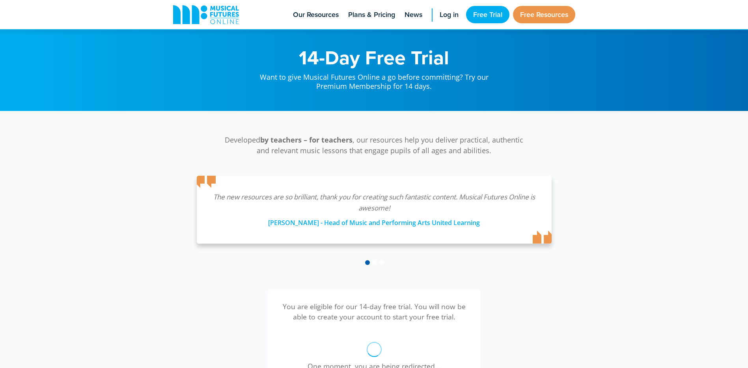  What do you see at coordinates (544, 15) in the screenshot?
I see `a: Free Resources` at bounding box center [544, 15].